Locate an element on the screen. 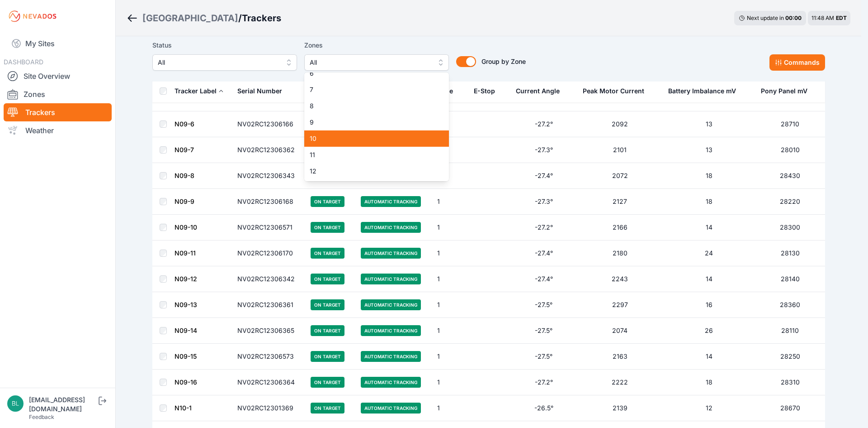  span: 7 is located at coordinates (371, 90).